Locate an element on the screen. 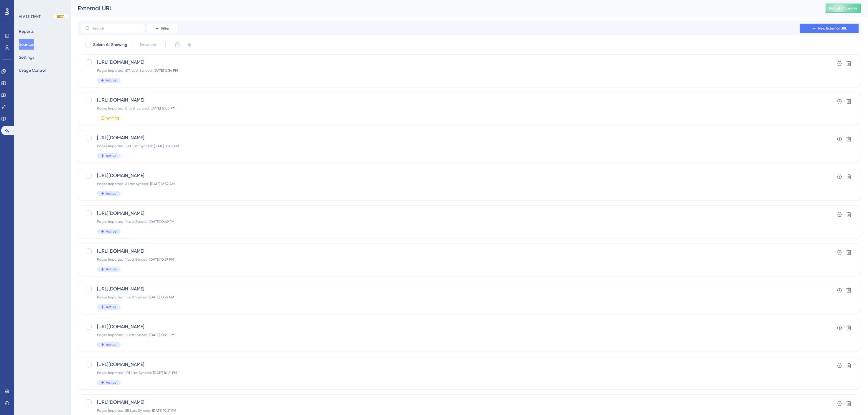 The height and width of the screenshot is (415, 868). div: External URL is located at coordinates (444, 8).